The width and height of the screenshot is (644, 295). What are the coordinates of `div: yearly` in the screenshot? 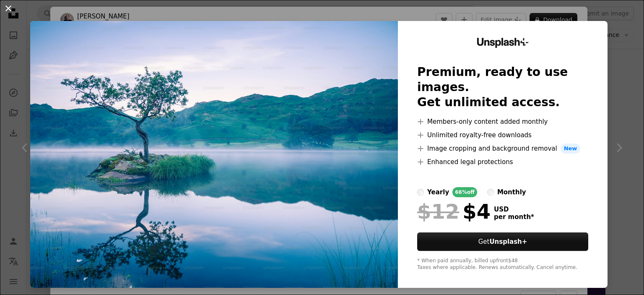 It's located at (438, 193).